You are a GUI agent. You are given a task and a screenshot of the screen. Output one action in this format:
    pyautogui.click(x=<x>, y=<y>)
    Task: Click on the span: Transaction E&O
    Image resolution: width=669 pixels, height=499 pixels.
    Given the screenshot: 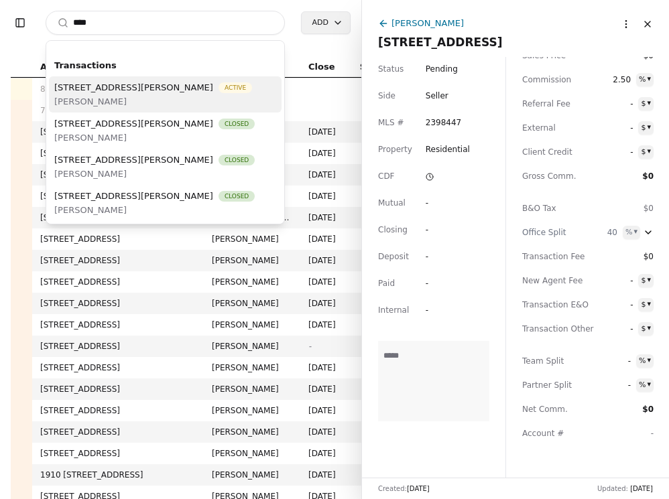 What is the action you would take?
    pyautogui.click(x=552, y=305)
    